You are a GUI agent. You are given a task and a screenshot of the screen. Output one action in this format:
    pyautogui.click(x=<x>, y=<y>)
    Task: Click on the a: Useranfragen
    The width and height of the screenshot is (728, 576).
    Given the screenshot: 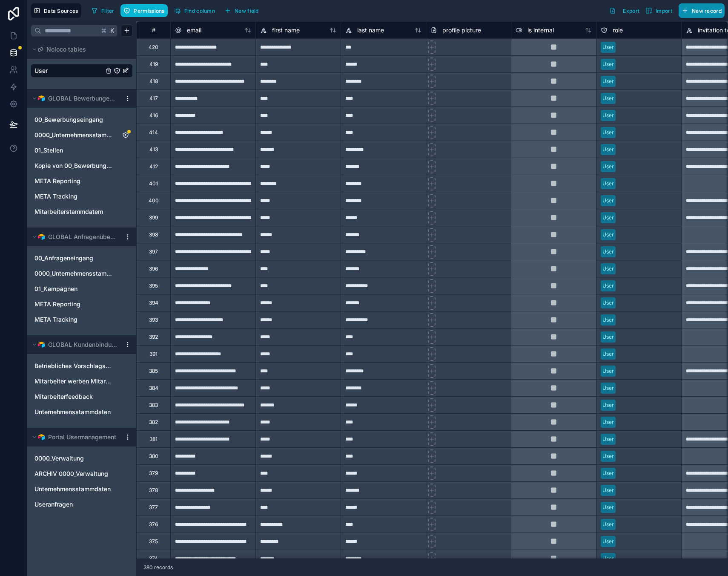 What is the action you would take?
    pyautogui.click(x=73, y=505)
    